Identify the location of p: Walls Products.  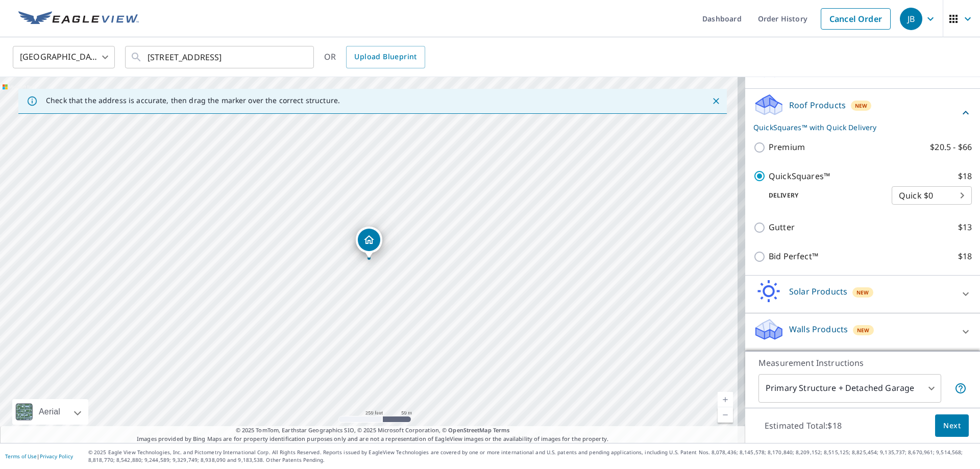
(819, 329).